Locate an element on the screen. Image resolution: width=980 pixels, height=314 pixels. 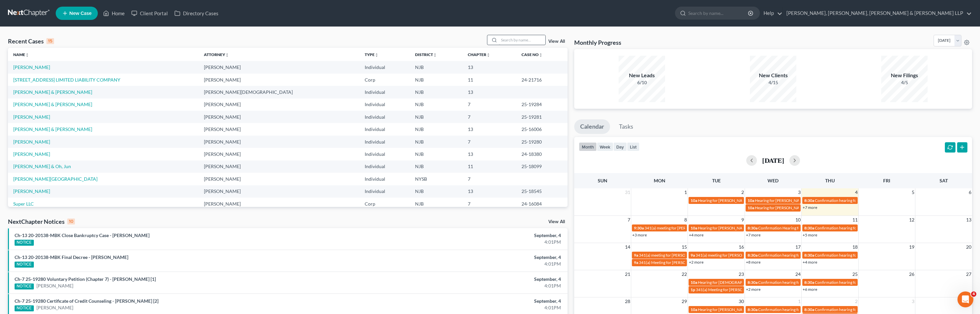
div: 6/10 is located at coordinates (642, 82).